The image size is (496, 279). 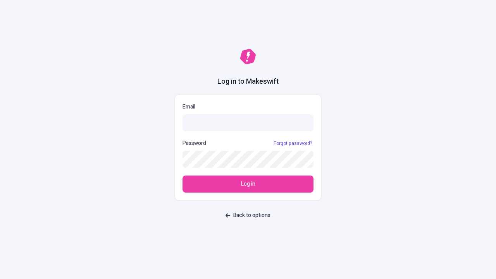 I want to click on button: Log in, so click(x=248, y=184).